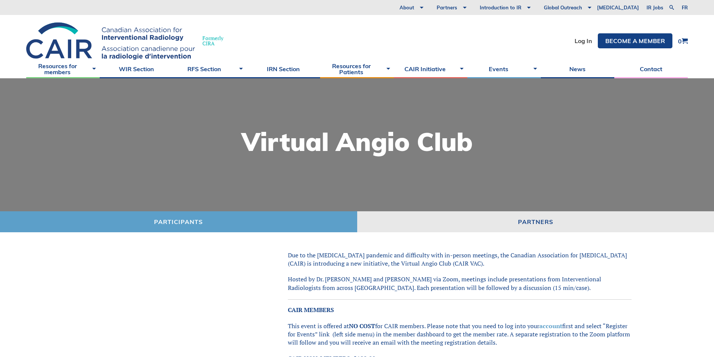  I want to click on a: Log In, so click(583, 41).